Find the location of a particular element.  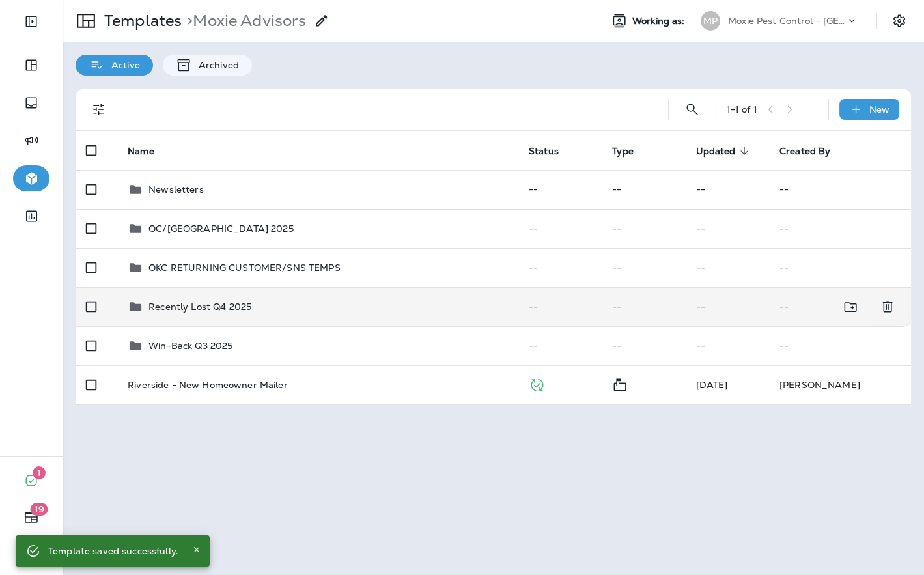

button: Close is located at coordinates (197, 550).